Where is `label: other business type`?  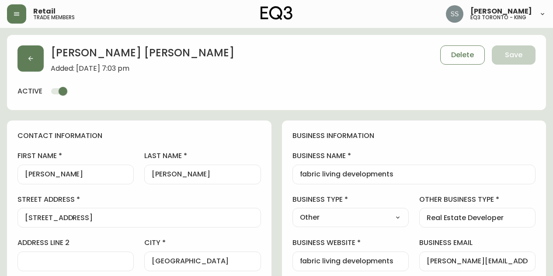
label: other business type is located at coordinates (477, 200).